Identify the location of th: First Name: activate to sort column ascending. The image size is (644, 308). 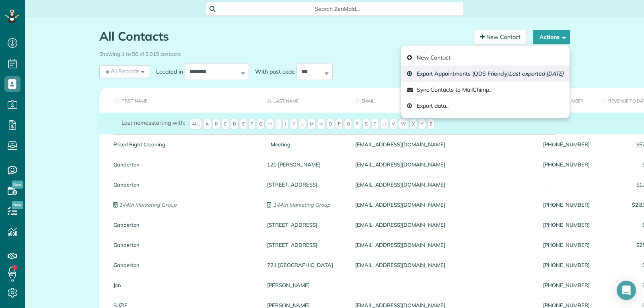
(180, 100).